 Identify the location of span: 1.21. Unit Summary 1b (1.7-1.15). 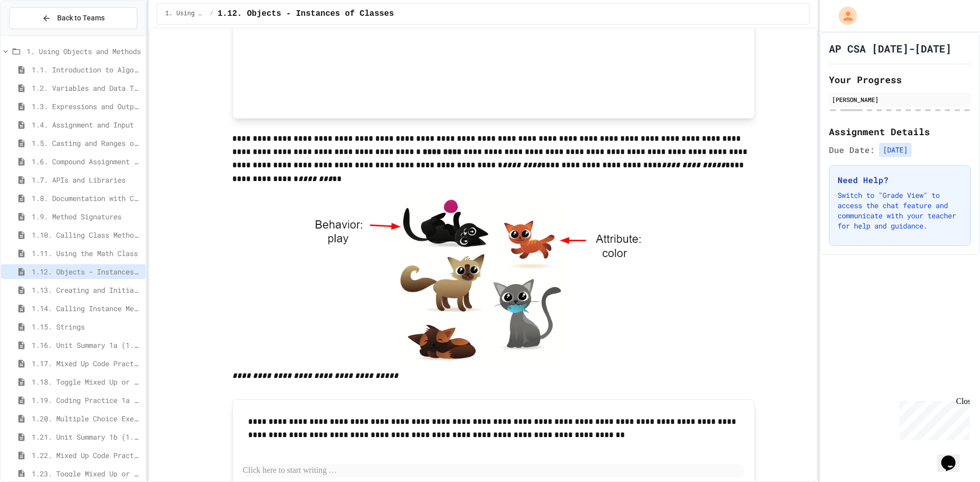
(86, 437).